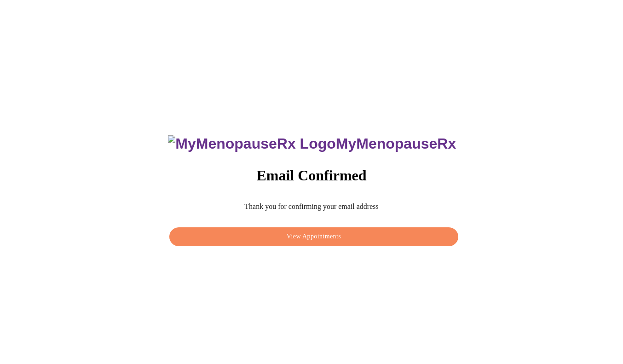 The height and width of the screenshot is (364, 623). What do you see at coordinates (312, 143) in the screenshot?
I see `h3: MyMenopauseRx` at bounding box center [312, 143].